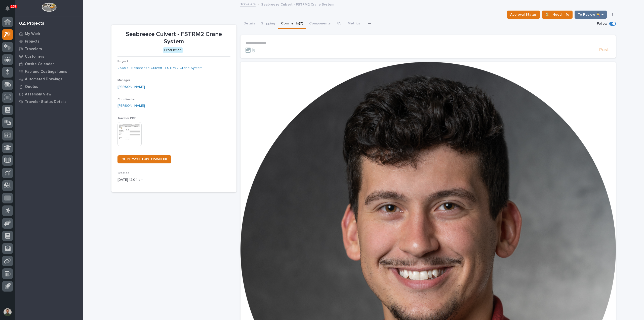 This screenshot has height=320, width=644. What do you see at coordinates (31, 24) in the screenshot?
I see `div: 02. Projects` at bounding box center [31, 24].